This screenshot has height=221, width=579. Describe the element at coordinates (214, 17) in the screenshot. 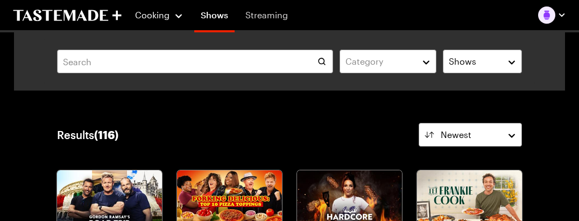

I see `a: Shows` at that location.